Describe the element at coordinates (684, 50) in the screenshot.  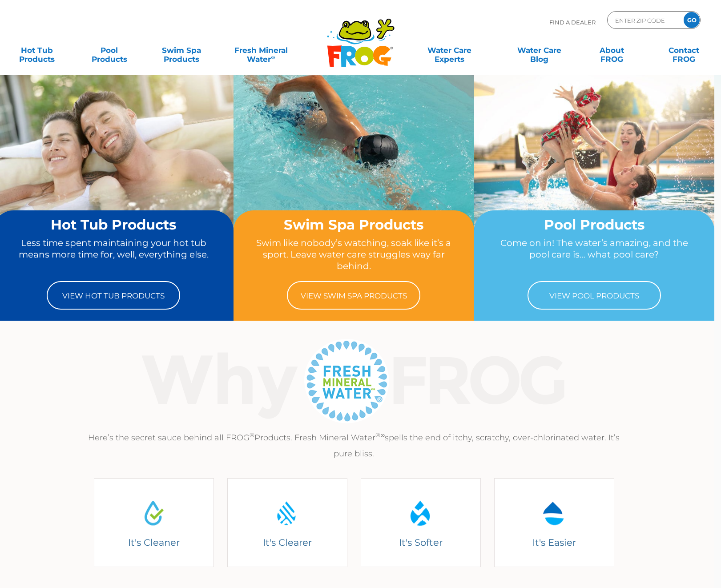
I see `a: ContactFROG` at that location.